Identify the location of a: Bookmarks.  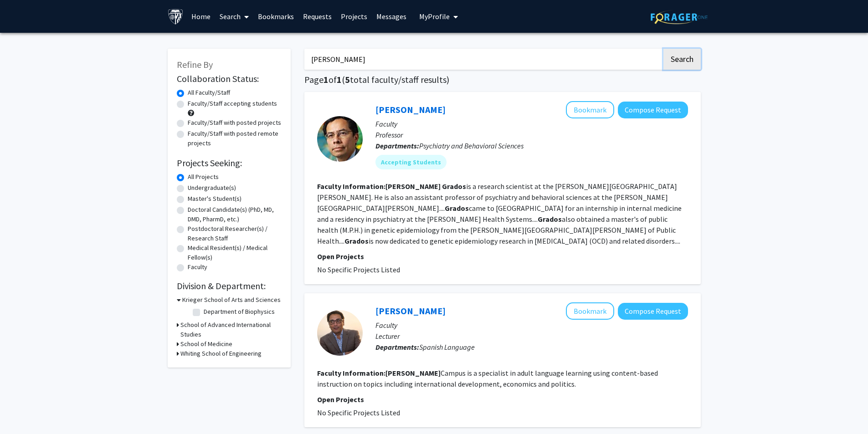
(276, 16).